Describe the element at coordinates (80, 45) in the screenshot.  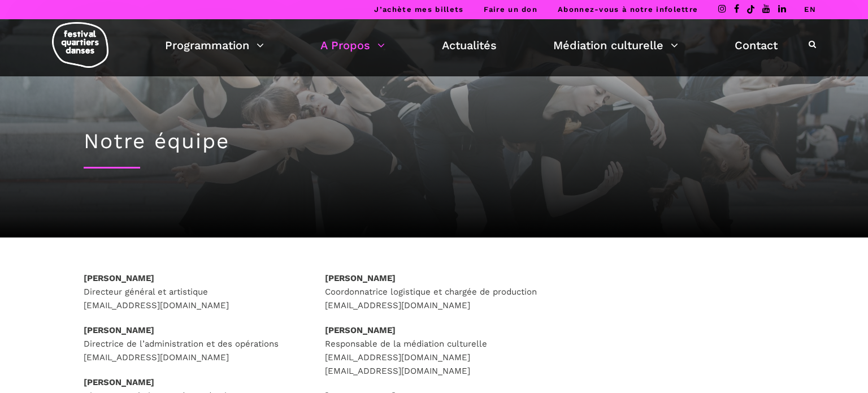
I see `img: logo-fqd-med` at that location.